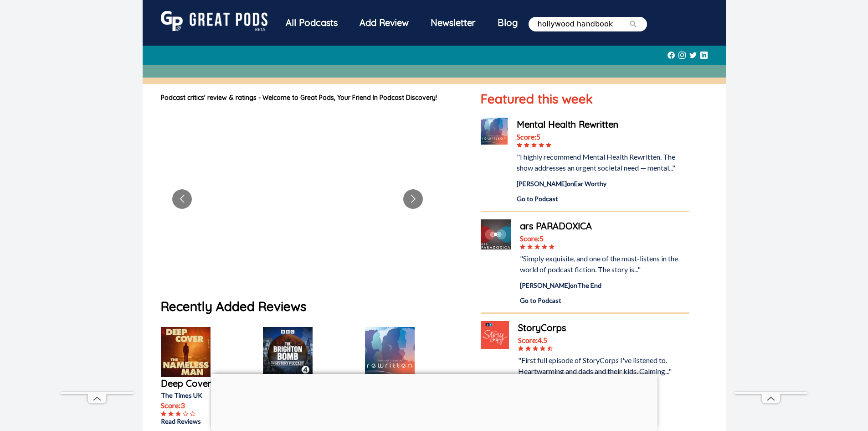 This screenshot has height=431, width=868. Describe the element at coordinates (604, 226) in the screenshot. I see `a: ars PARADOXICA` at that location.